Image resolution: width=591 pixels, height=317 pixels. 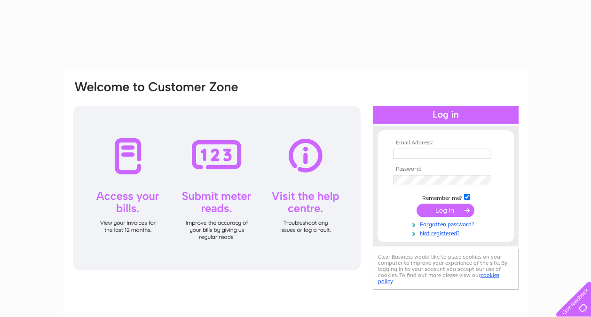 What do you see at coordinates (445, 210) in the screenshot?
I see `input: Submit` at bounding box center [445, 210].